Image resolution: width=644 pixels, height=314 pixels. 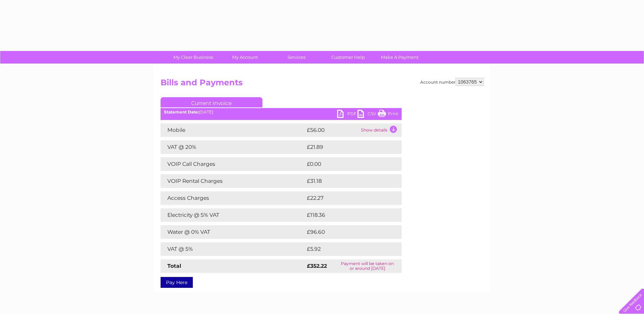 What do you see at coordinates (297, 57) in the screenshot?
I see `a: Services` at bounding box center [297, 57].